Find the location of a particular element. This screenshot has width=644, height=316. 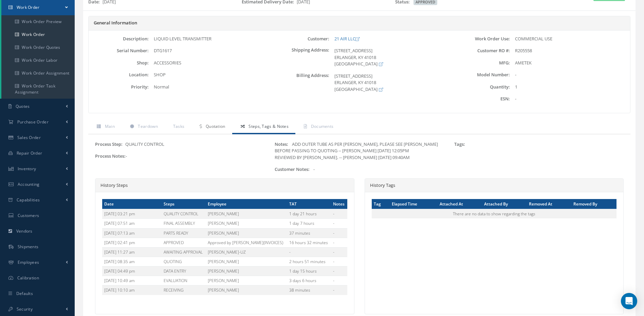

label: ESN: is located at coordinates (480, 99).